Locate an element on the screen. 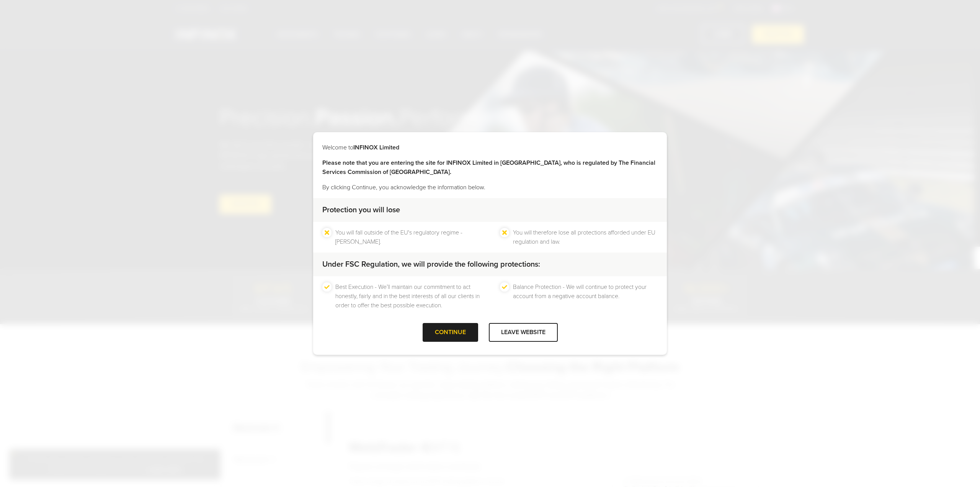 The width and height of the screenshot is (980, 487). p: By clicking Continue, you acknowledge the information below. is located at coordinates (490, 188).